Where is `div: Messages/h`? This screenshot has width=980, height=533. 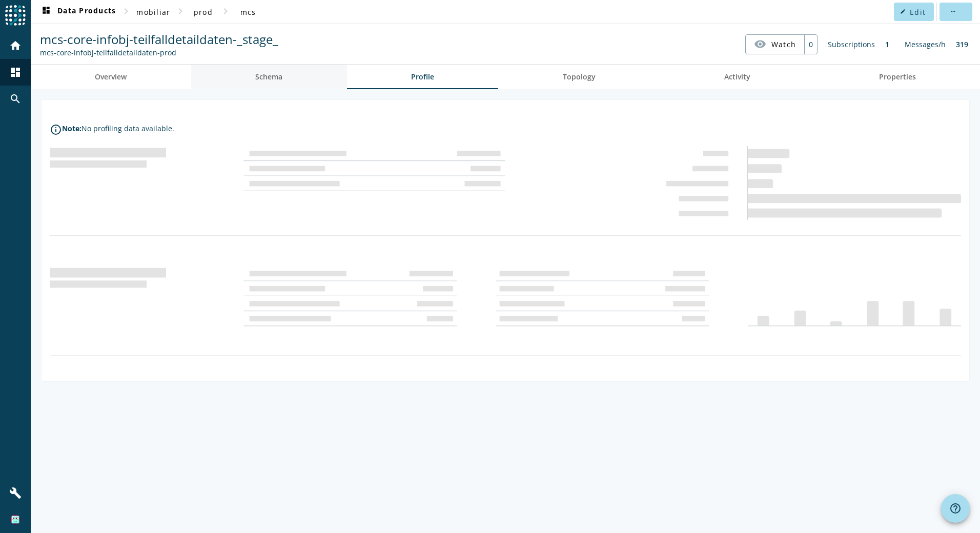
div: Messages/h is located at coordinates (925, 44).